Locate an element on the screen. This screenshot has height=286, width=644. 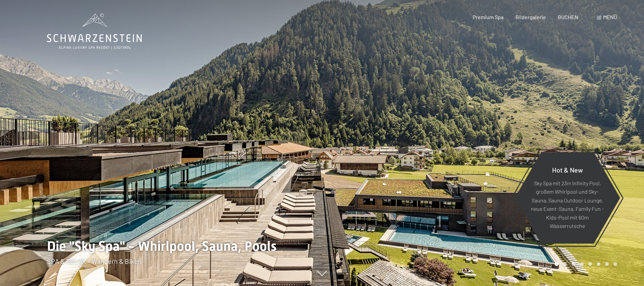
a: BUCHEN is located at coordinates (568, 17).